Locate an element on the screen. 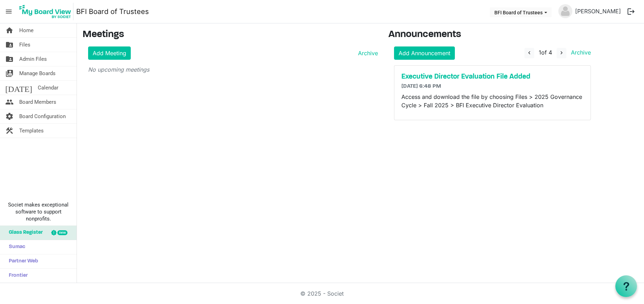 Image resolution: width=644 pixels, height=304 pixels. a: Add Announcement is located at coordinates (425, 53).